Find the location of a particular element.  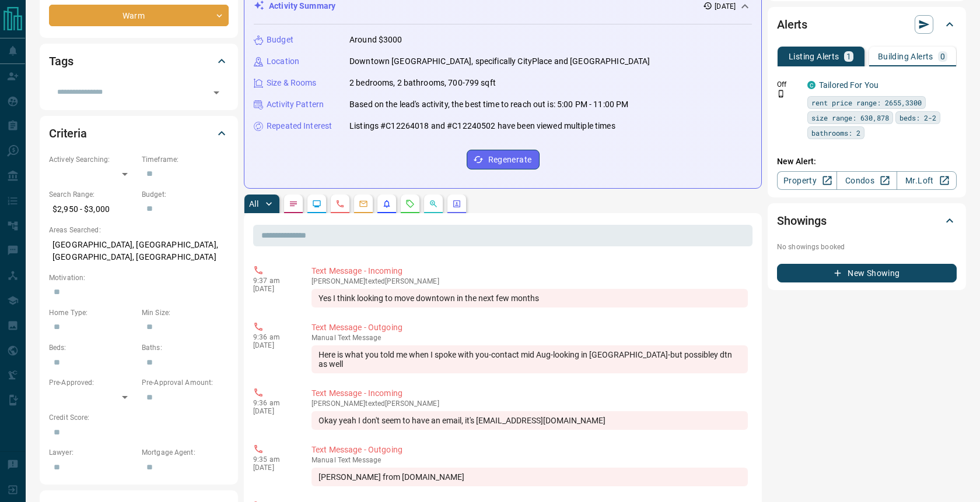

div: Warm is located at coordinates (138, 15).